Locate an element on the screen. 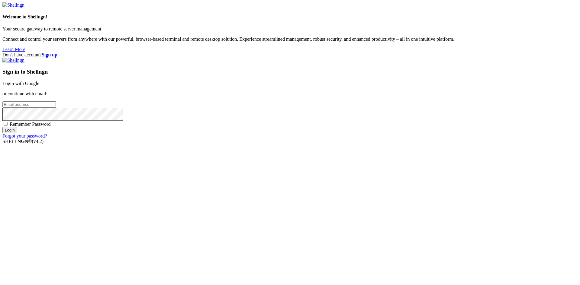 The height and width of the screenshot is (285, 580). a: Login with Google is located at coordinates (21, 83).